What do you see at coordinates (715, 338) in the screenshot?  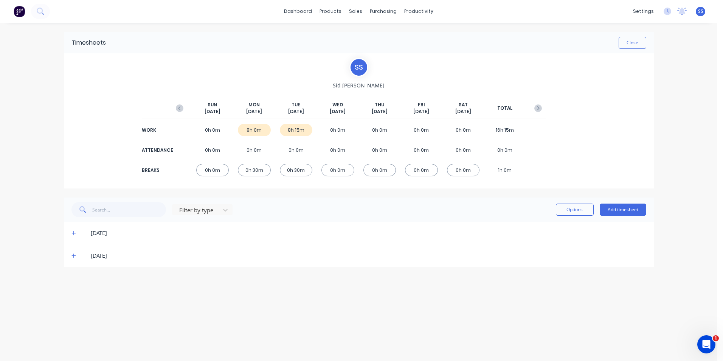 I see `span: 1` at bounding box center [715, 338].